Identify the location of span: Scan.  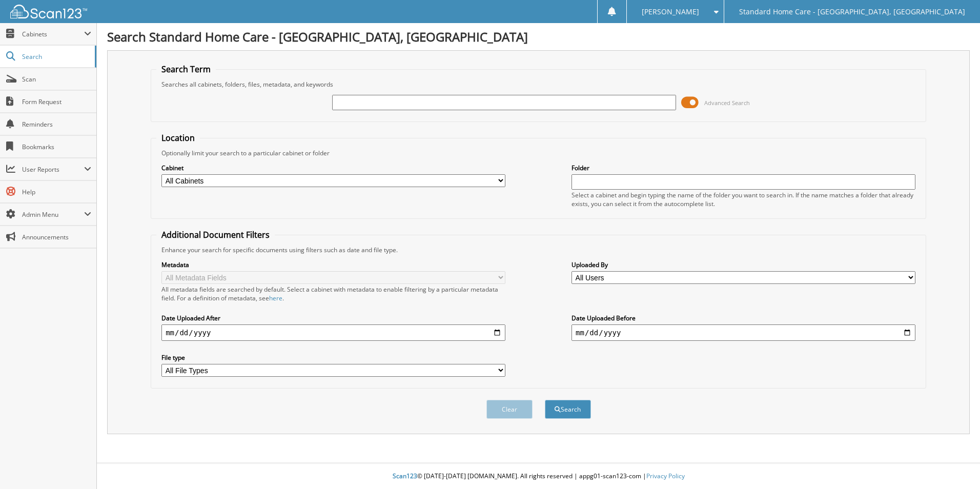
(56, 79).